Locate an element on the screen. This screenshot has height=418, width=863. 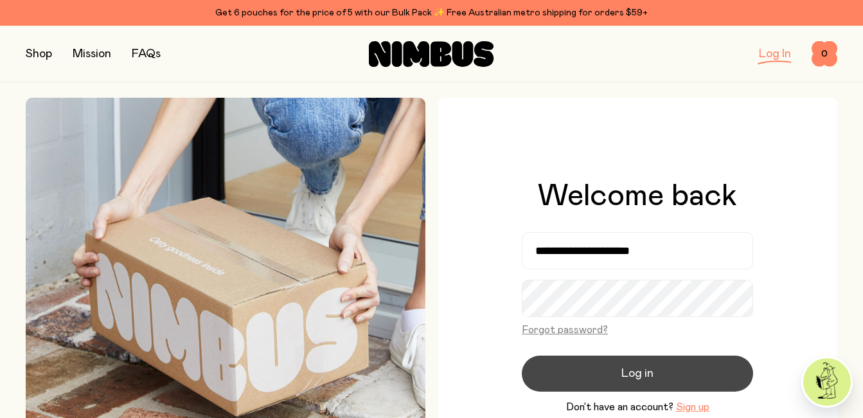
img: agent is located at coordinates (827, 382).